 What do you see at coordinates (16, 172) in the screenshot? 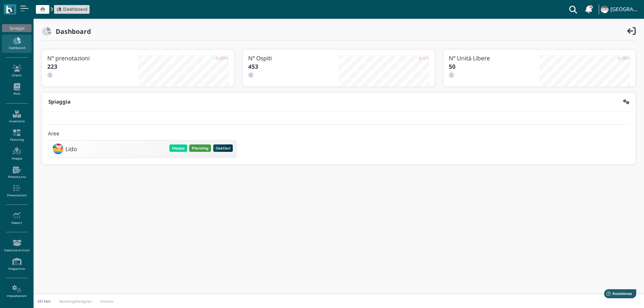
I see `a: Prenota ora` at bounding box center [16, 172].